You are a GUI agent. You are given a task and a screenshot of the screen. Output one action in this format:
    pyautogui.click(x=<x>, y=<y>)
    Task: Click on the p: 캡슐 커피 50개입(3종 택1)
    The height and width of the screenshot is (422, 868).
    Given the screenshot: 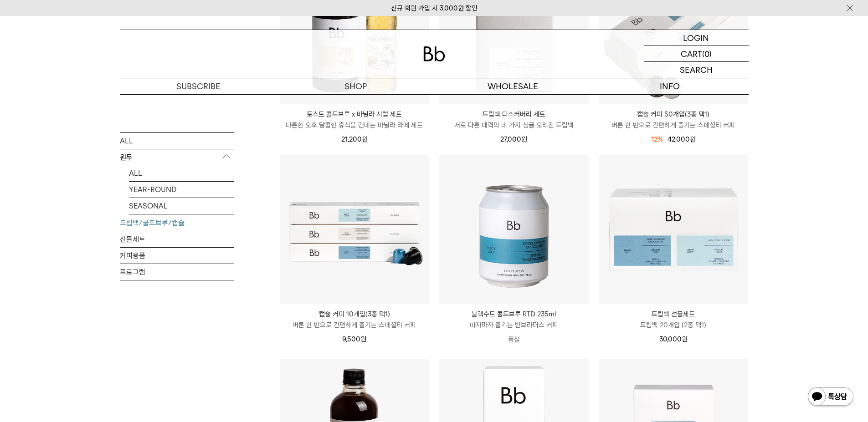 What is the action you would take?
    pyautogui.click(x=674, y=114)
    